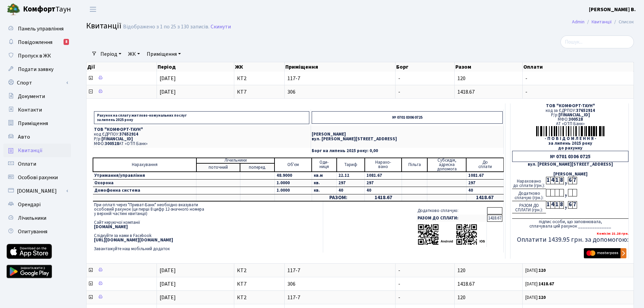 The image size is (644, 308). Describe the element at coordinates (37, 232) in the screenshot. I see `a: Опитування` at that location.